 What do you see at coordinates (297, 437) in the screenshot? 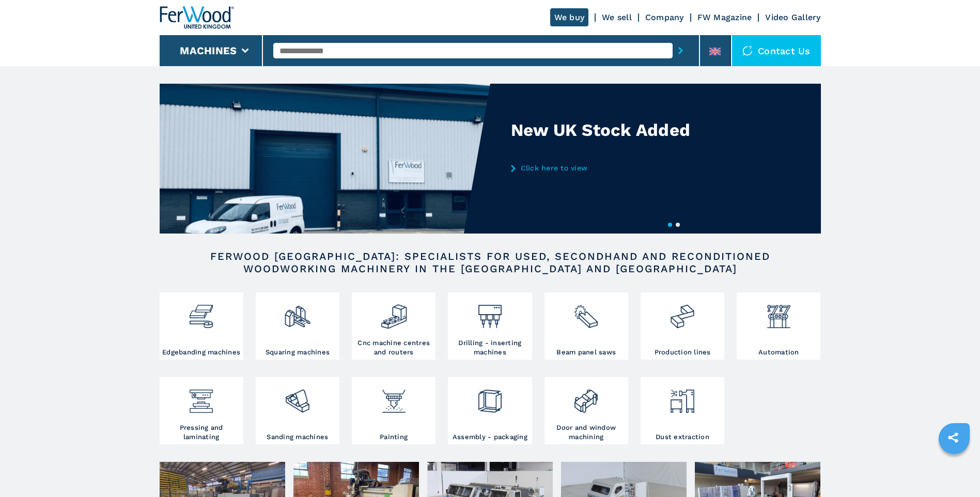
I see `h3: Sanding machines` at bounding box center [297, 437].